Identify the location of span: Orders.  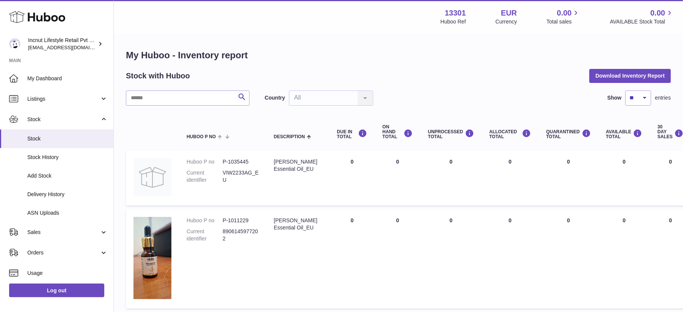
(63, 253).